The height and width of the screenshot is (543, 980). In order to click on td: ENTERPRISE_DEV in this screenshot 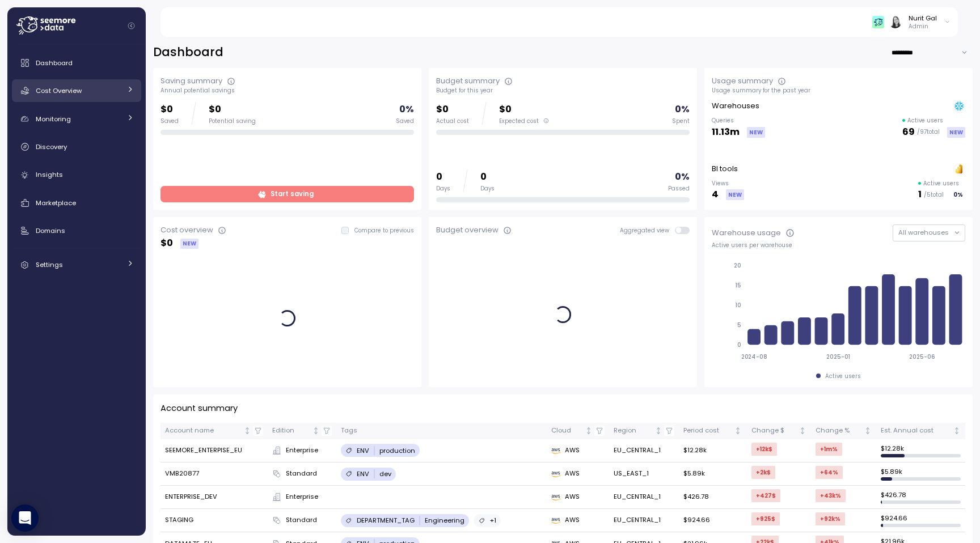, I will do `click(214, 497)`.